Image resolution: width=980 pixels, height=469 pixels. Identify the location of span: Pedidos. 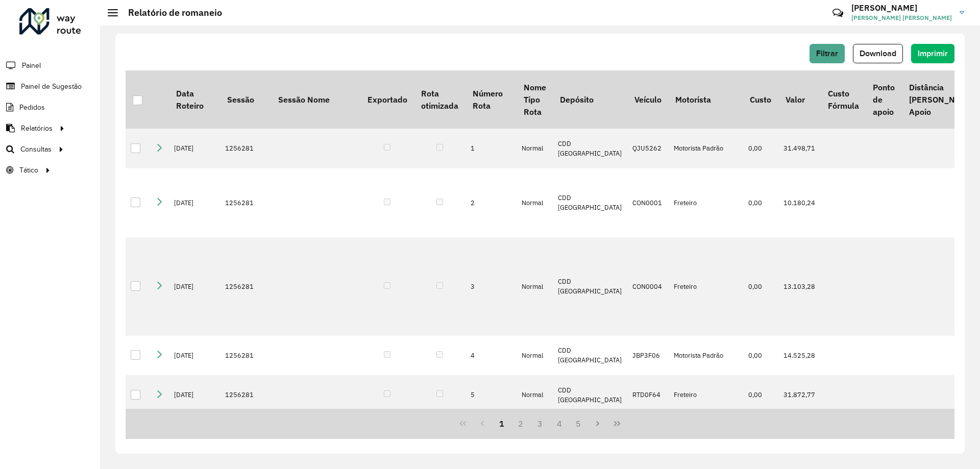
(33, 107).